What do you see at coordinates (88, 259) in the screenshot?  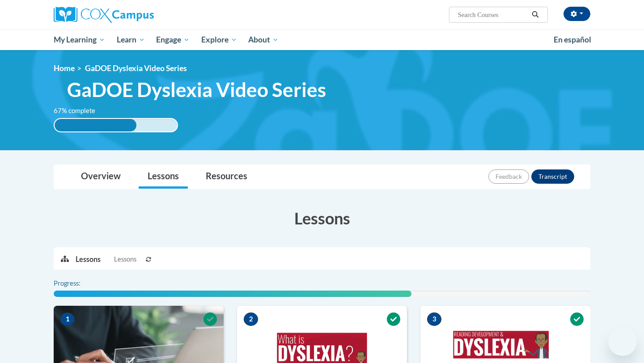 I see `p: Lessons` at bounding box center [88, 259].